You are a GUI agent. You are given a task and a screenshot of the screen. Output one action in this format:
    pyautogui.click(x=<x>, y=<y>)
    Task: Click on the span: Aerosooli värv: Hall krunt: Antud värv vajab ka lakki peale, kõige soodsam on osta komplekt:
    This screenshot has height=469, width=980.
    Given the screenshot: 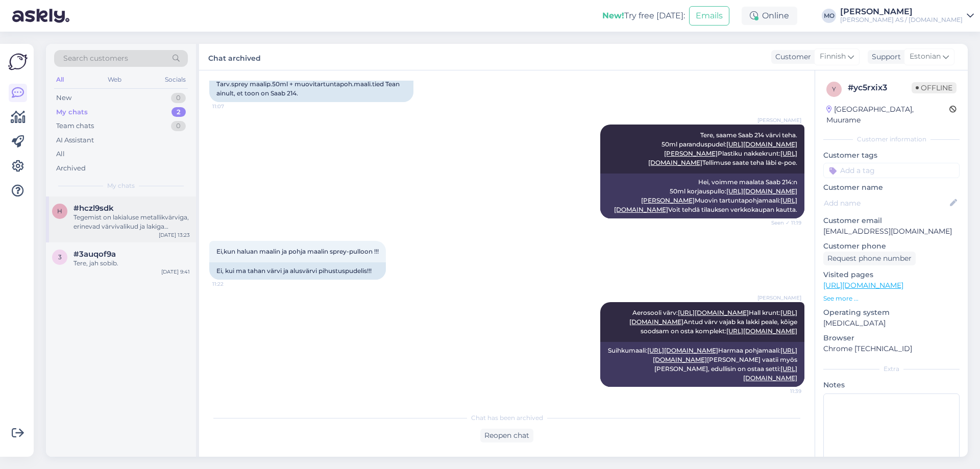 What is the action you would take?
    pyautogui.click(x=714, y=321)
    